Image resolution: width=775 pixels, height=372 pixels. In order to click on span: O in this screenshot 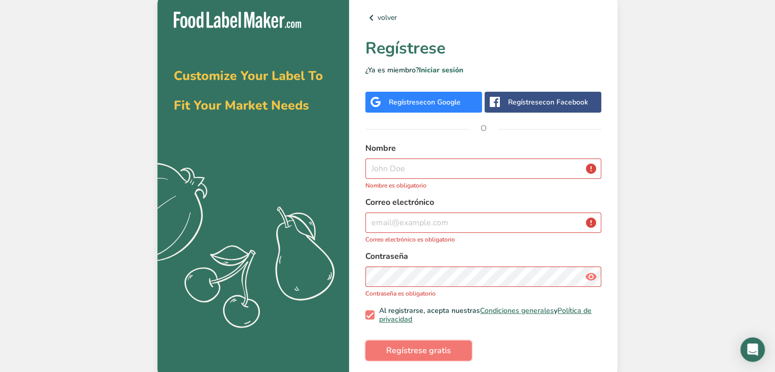, I will do `click(484, 128)`.